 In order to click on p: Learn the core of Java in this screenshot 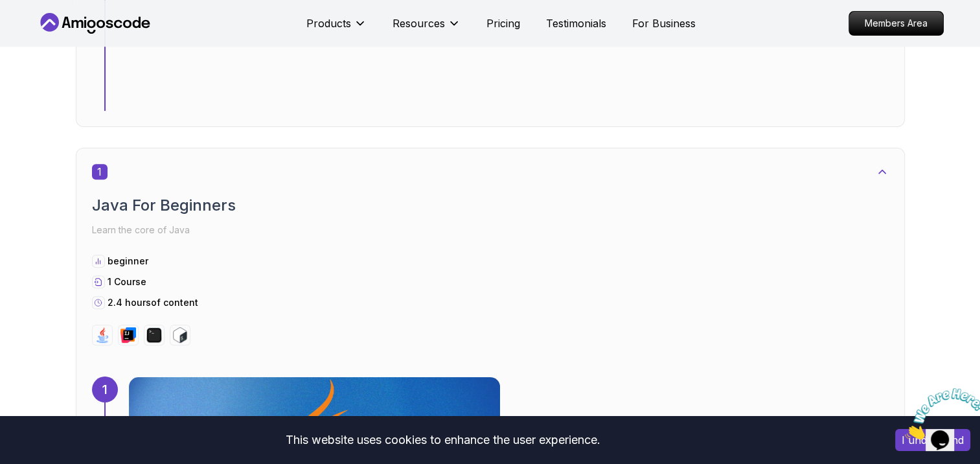, I will do `click(490, 230)`.